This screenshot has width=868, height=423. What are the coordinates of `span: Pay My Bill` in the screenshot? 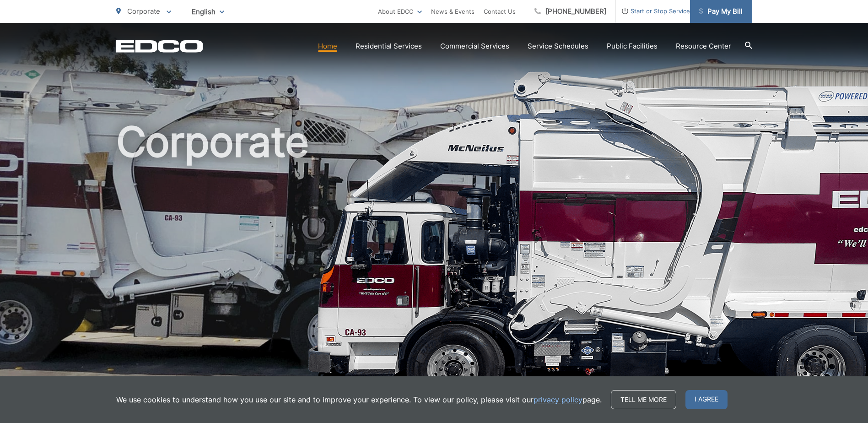 It's located at (720, 11).